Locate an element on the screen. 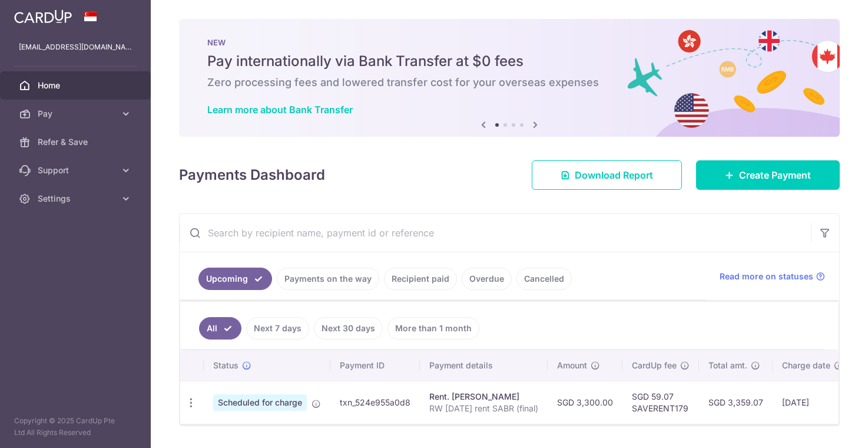  h6: Zero processing fees and lowered transfer cost for your overseas expenses is located at coordinates (509, 83).